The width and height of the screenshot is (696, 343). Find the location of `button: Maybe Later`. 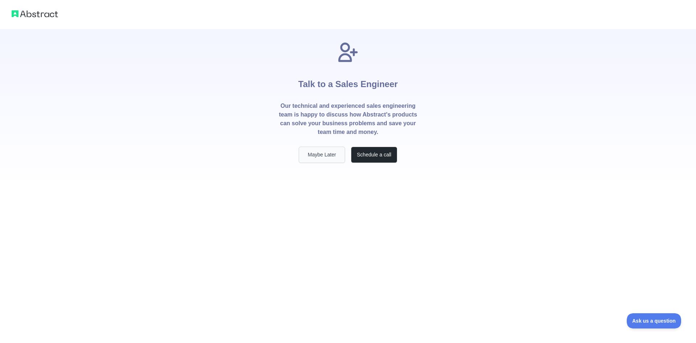

button: Maybe Later is located at coordinates (322, 154).